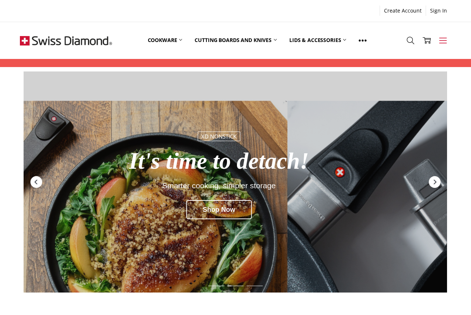 This screenshot has height=315, width=471. What do you see at coordinates (403, 11) in the screenshot?
I see `a: Create Account` at bounding box center [403, 11].